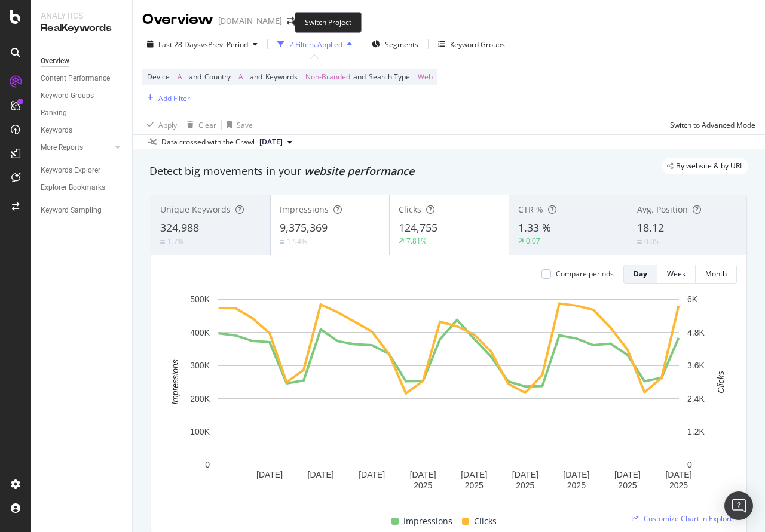 The width and height of the screenshot is (765, 532). Describe the element at coordinates (237, 125) in the screenshot. I see `button: Save` at that location.